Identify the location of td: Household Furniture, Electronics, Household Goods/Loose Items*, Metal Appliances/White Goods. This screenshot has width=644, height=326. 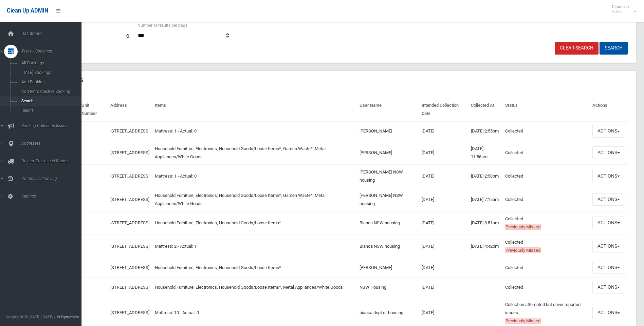
(255, 288).